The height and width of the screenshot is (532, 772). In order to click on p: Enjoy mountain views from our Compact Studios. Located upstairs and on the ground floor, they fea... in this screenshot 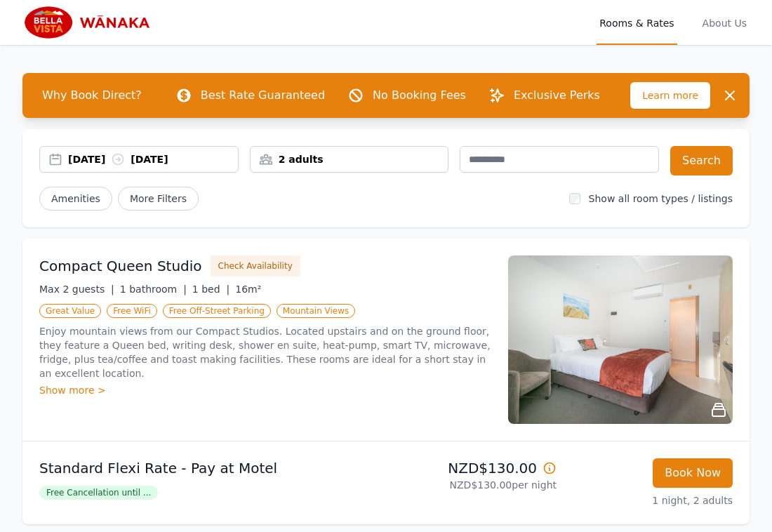, I will do `click(265, 353)`.